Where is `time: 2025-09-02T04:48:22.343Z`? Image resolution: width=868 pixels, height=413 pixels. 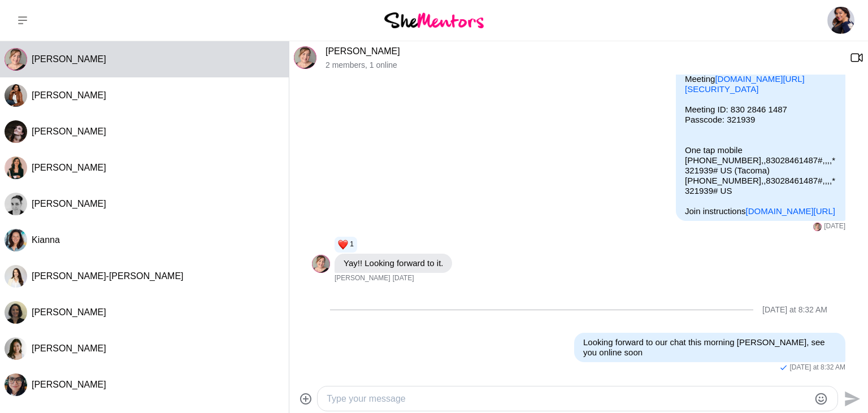 time: 2025-09-02T04:48:22.343Z is located at coordinates (835, 226).